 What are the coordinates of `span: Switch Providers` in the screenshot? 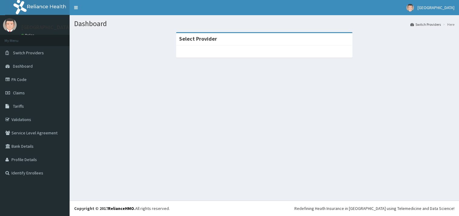 It's located at (28, 53).